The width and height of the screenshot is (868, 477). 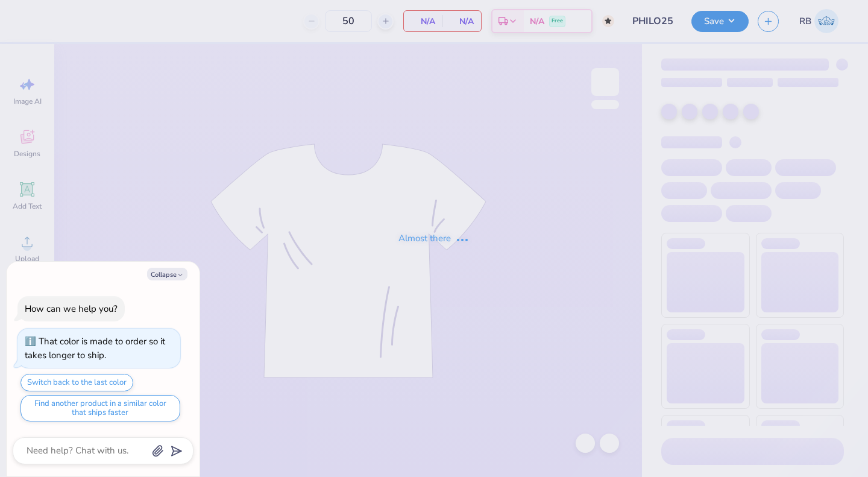 What do you see at coordinates (434, 238) in the screenshot?
I see `div: Almost there` at bounding box center [434, 238].